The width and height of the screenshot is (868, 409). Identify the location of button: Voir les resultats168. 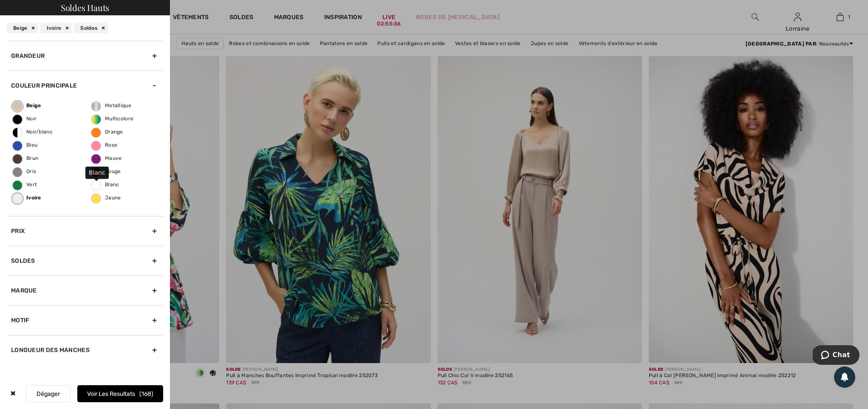
(121, 393).